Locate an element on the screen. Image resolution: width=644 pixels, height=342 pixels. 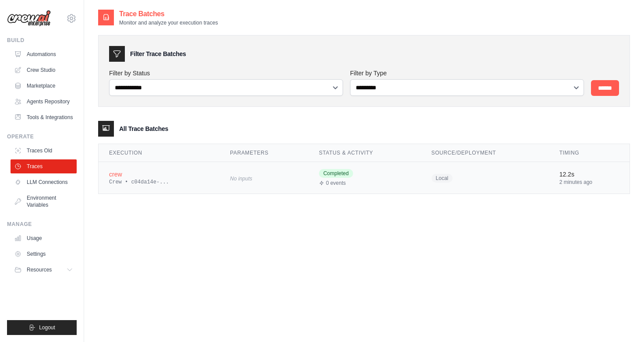
div: 2 minutes ago is located at coordinates (589, 182).